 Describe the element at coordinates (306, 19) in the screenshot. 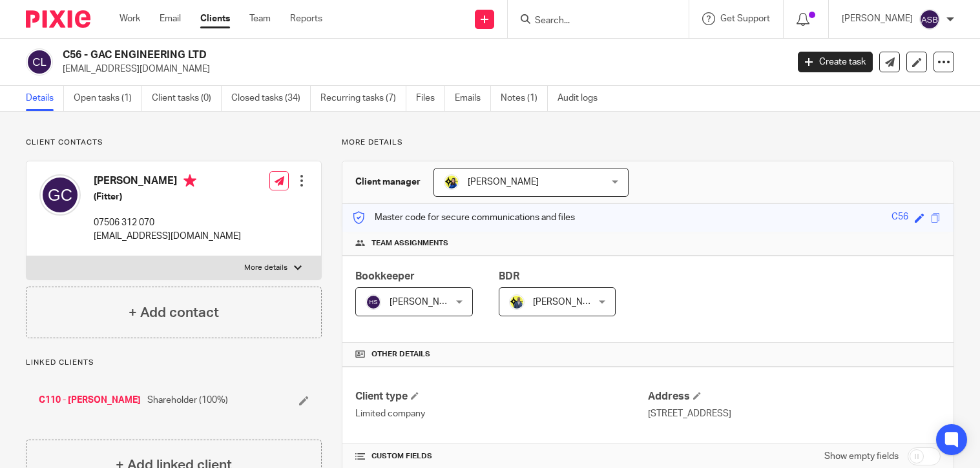

I see `a: Reports` at that location.